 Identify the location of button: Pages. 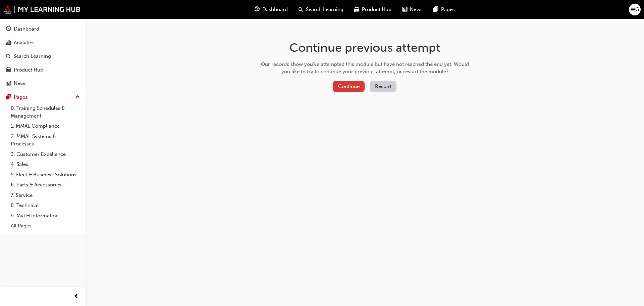
(42, 97).